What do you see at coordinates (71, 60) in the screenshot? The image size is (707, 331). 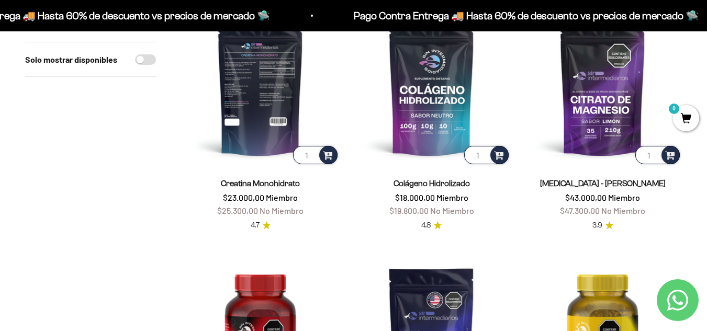 I see `label: Solo mostrar disponibles` at bounding box center [71, 60].